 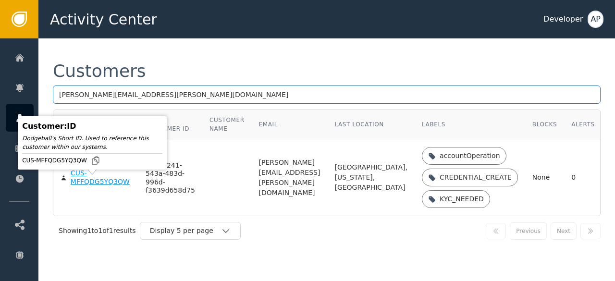 What do you see at coordinates (170, 124) in the screenshot?
I see `div: Your Customer ID` at bounding box center [170, 124].